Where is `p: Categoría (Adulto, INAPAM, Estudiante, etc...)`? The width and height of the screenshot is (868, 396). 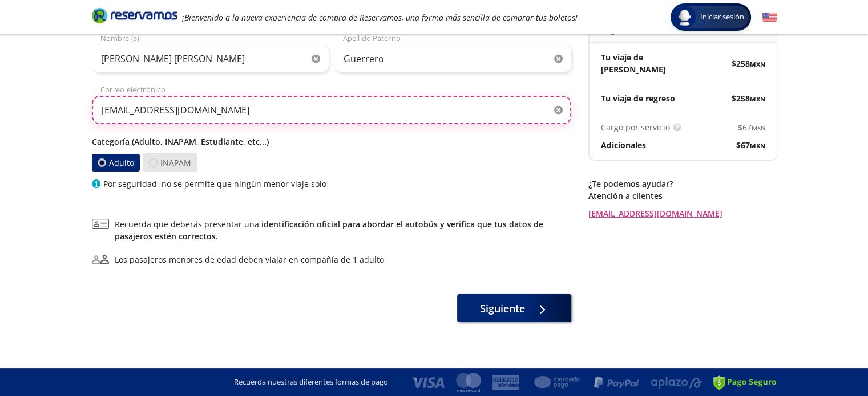
p: Categoría (Adulto, INAPAM, Estudiante, etc...) is located at coordinates (331, 141).